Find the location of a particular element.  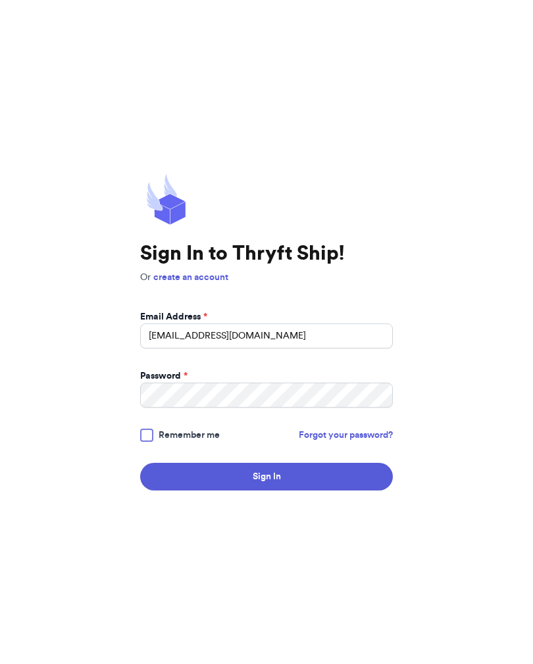

label: Password is located at coordinates (164, 376).